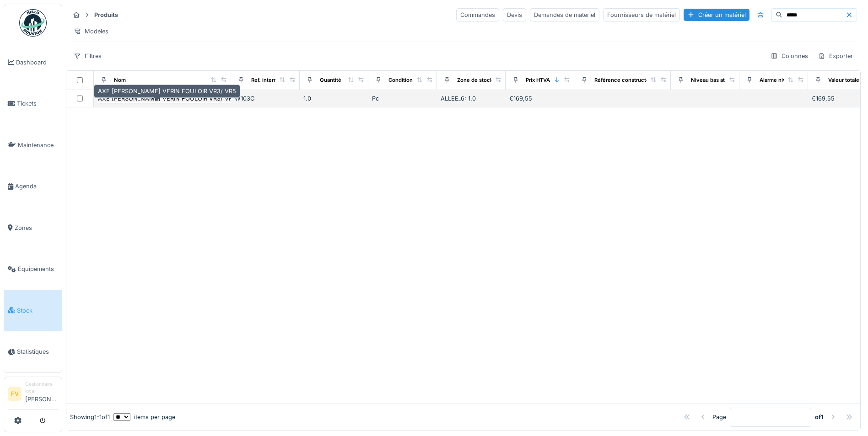 The width and height of the screenshot is (868, 436). Describe the element at coordinates (37, 311) in the screenshot. I see `span: Stock` at that location.